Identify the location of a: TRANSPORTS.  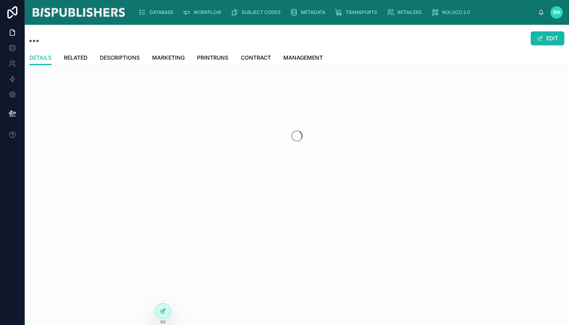
(358, 12).